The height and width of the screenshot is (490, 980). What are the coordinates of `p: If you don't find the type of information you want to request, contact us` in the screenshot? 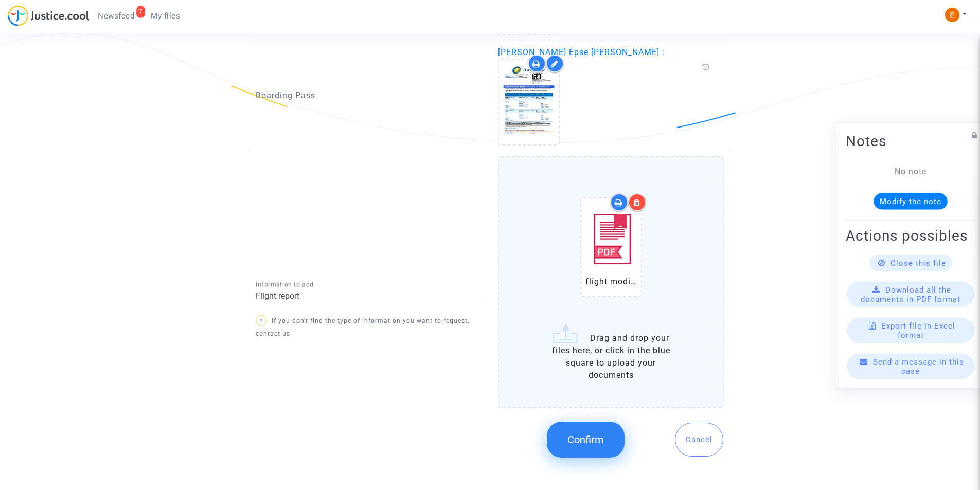 It's located at (369, 328).